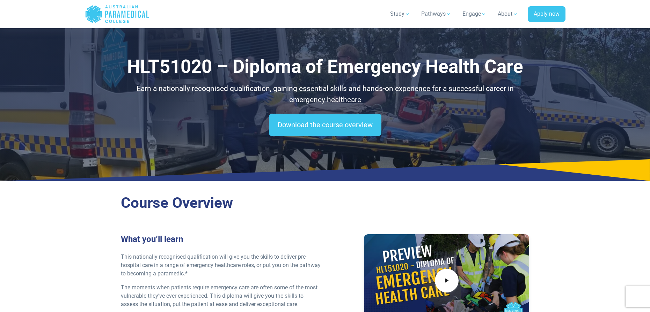  Describe the element at coordinates (221, 266) in the screenshot. I see `p: This nationally recognised qualification will give you the skills to deliver pre-hospital care in...` at that location.